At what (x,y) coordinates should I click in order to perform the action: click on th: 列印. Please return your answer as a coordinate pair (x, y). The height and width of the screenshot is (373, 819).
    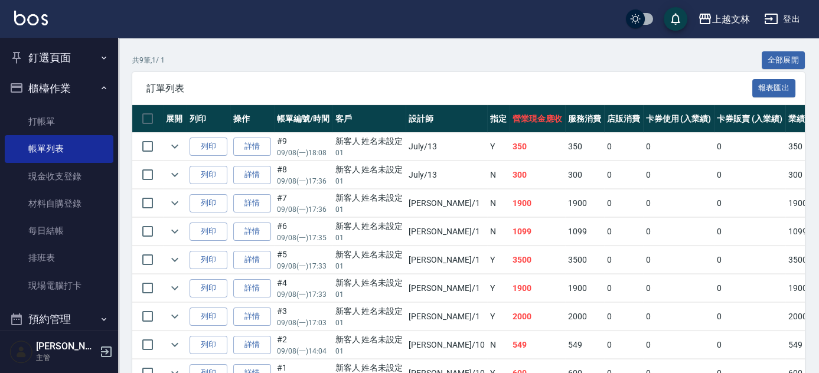
    Looking at the image, I should click on (208, 119).